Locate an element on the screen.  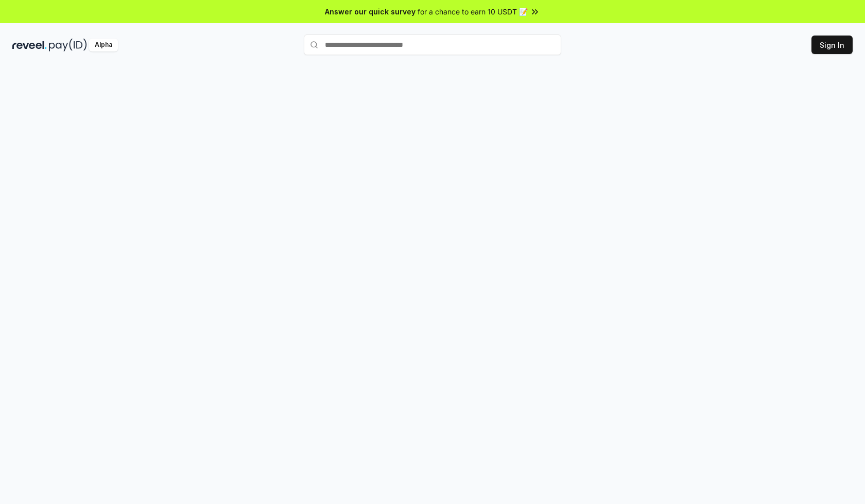
span: for a chance to earn 10 USDT 📝 is located at coordinates (473, 11).